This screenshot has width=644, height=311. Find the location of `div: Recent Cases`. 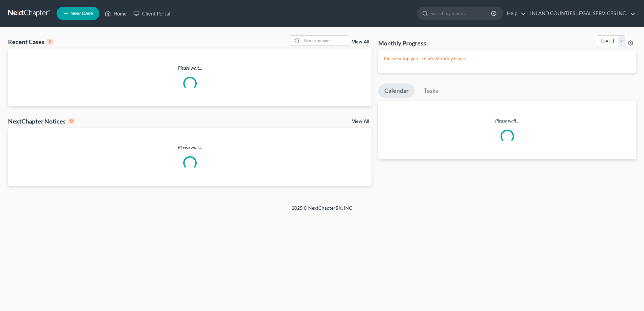

div: Recent Cases is located at coordinates (31, 42).